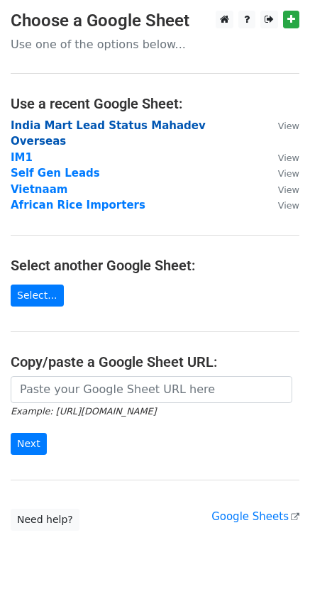 This screenshot has height=606, width=310. I want to click on strong: Vietnaam, so click(39, 190).